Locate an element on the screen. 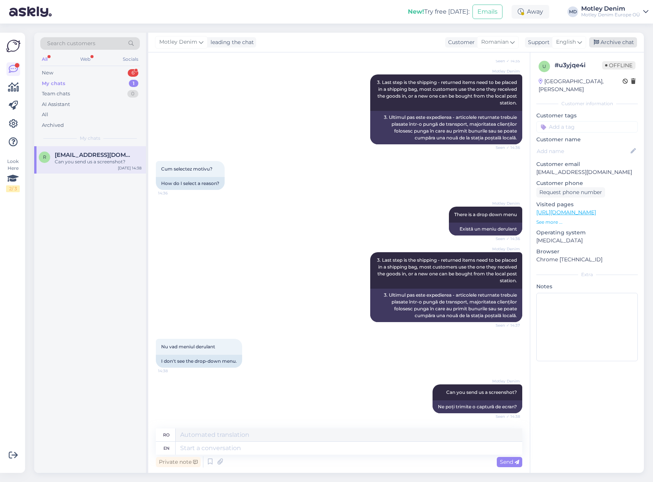  input: Add a tag is located at coordinates (586, 127).